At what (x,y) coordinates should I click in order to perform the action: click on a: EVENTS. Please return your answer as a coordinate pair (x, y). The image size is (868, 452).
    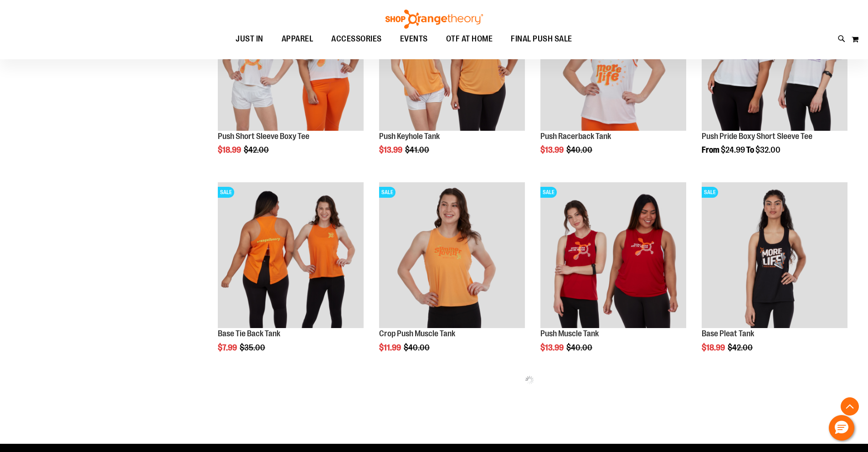
    Looking at the image, I should click on (414, 39).